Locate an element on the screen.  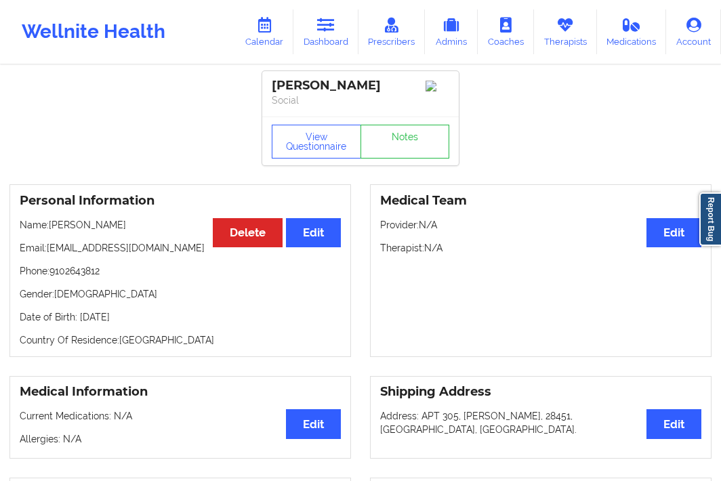
a: Admins is located at coordinates (451, 32).